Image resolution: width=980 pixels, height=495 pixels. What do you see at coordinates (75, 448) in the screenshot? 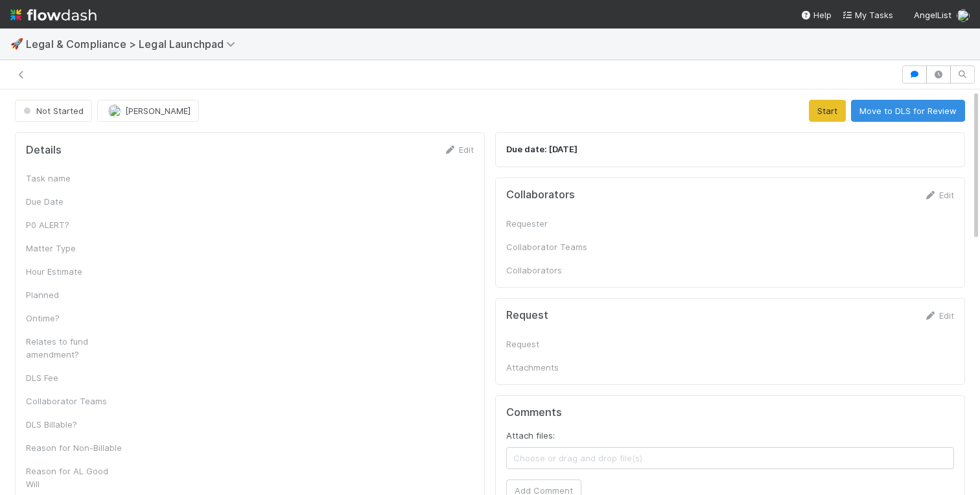
I see `div: Reason for Non-Billable` at bounding box center [75, 448].